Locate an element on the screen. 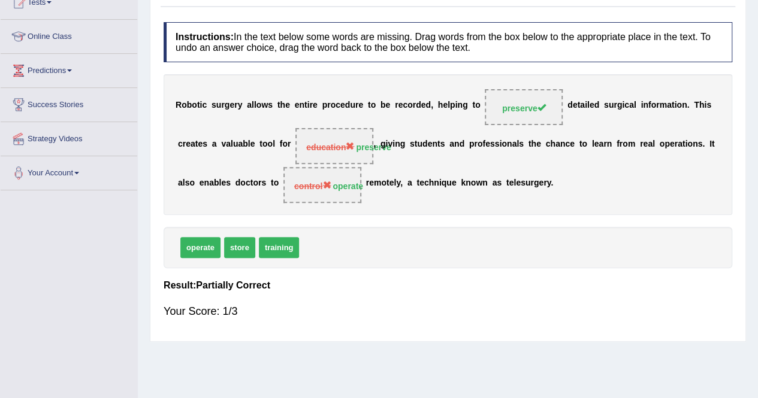 The height and width of the screenshot is (398, 758). a: Predictions is located at coordinates (69, 69).